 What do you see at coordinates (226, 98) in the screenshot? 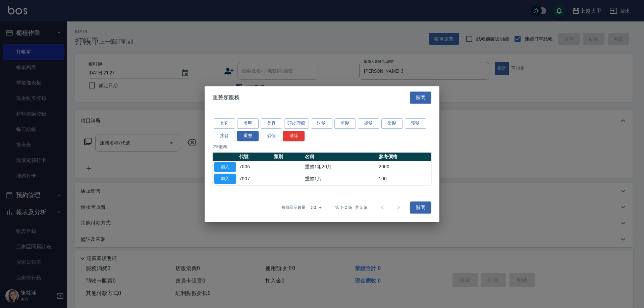
I see `span: 重整類服務` at bounding box center [226, 98].